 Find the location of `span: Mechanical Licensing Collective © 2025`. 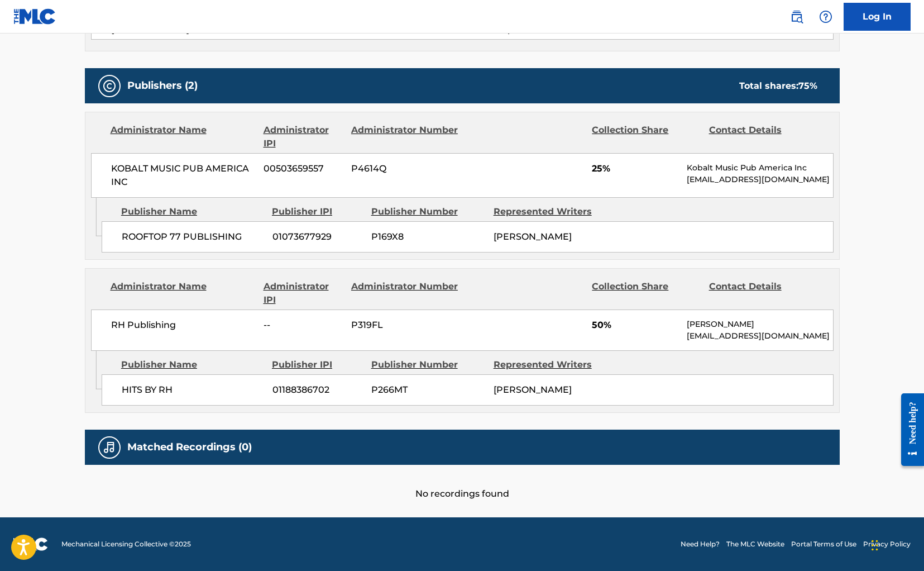

span: Mechanical Licensing Collective © 2025 is located at coordinates (126, 544).